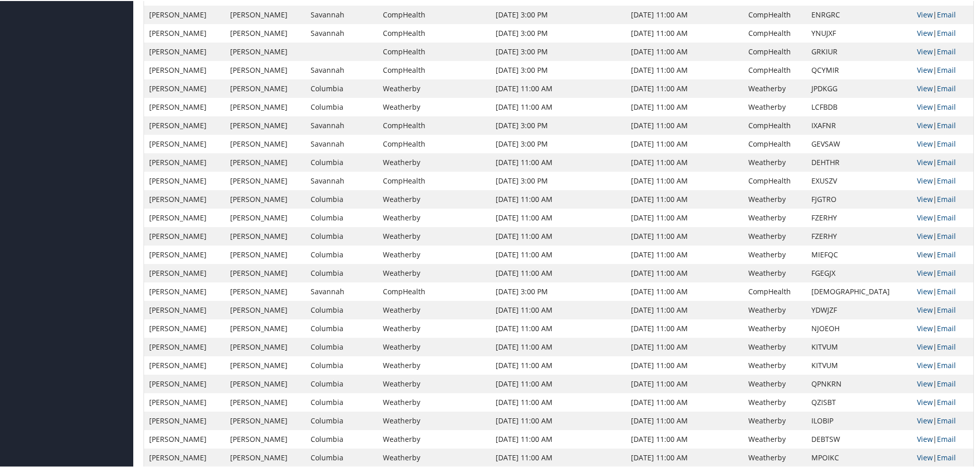 This screenshot has height=467, width=980. I want to click on td: DEHTHR, so click(859, 162).